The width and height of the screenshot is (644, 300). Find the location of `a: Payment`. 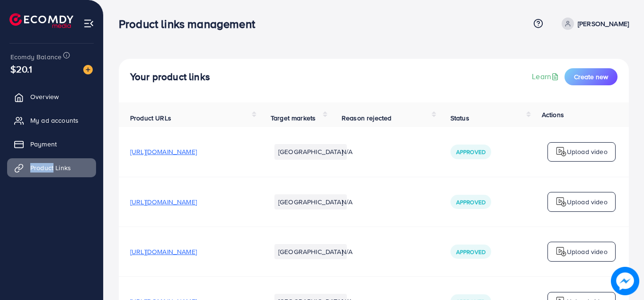

a: Payment is located at coordinates (51, 144).